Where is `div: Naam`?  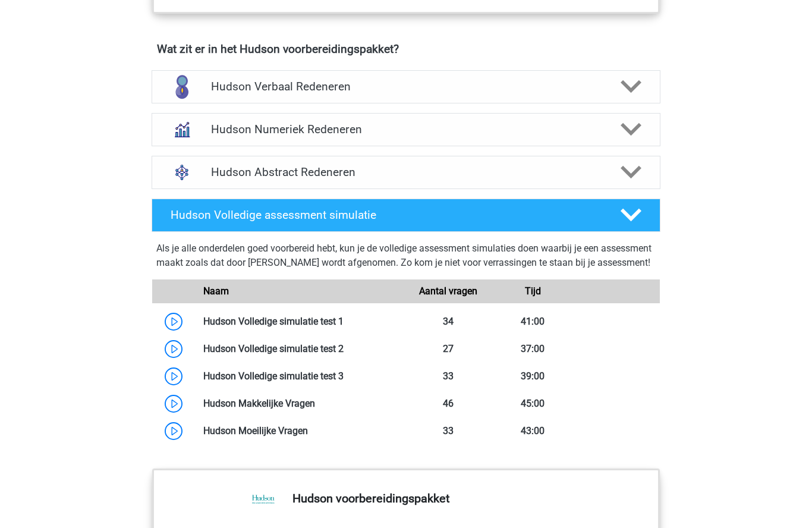 div: Naam is located at coordinates (300, 291).